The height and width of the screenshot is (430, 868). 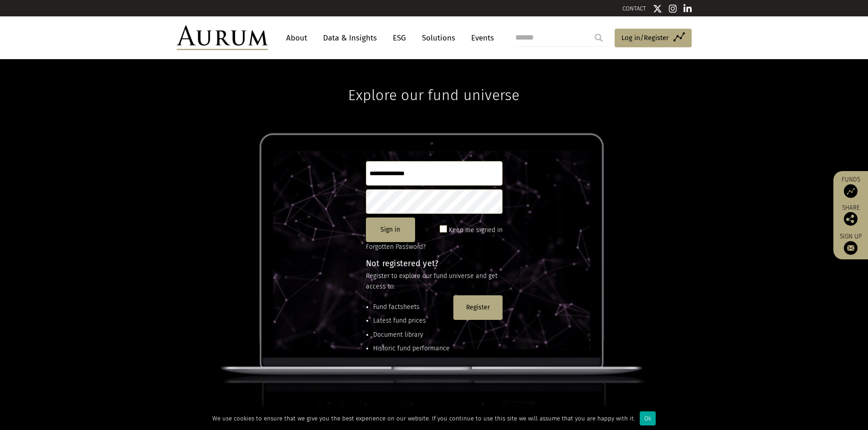 What do you see at coordinates (599, 38) in the screenshot?
I see `input: Submit` at bounding box center [599, 38].